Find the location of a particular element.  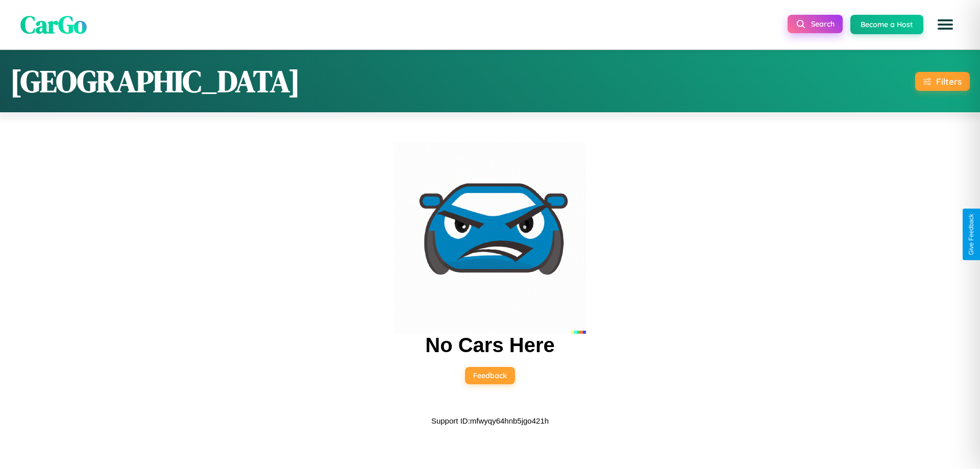

button: Open menu is located at coordinates (946, 24).